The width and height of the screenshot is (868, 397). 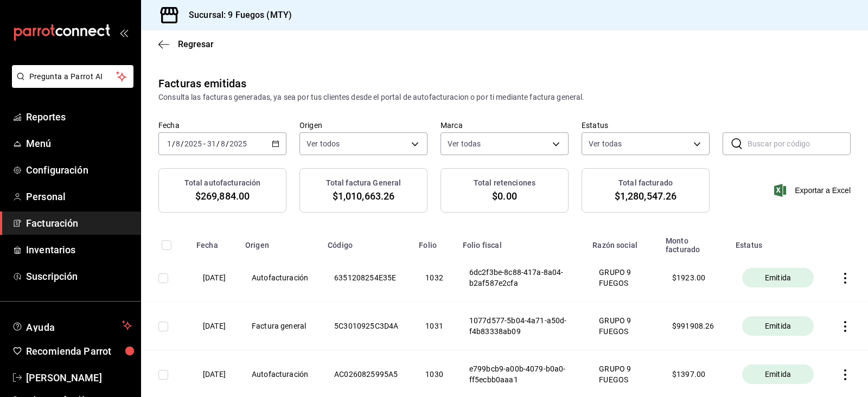 I want to click on button: Pregunta a Parrot AI, so click(x=72, y=77).